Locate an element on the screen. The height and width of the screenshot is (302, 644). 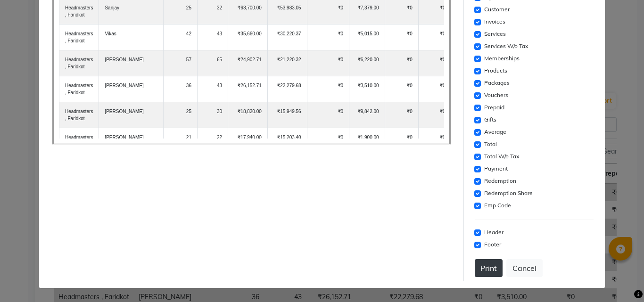
td: 36 is located at coordinates (181, 89).